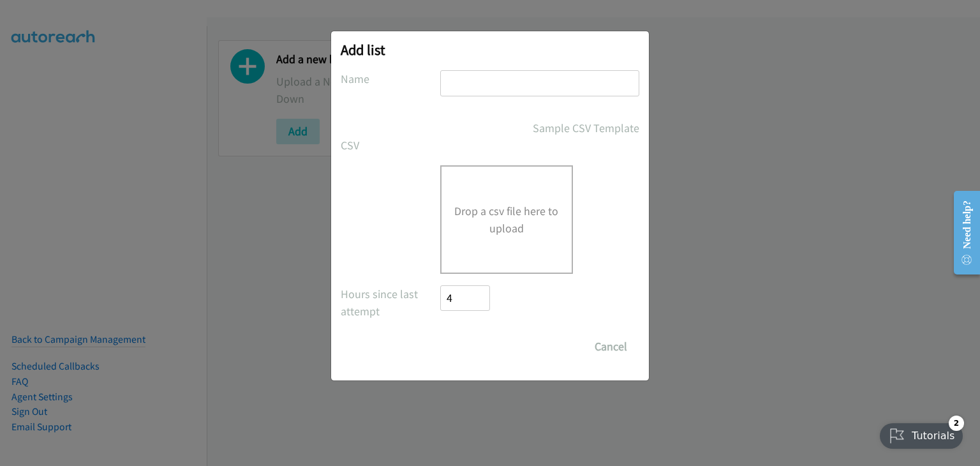 This screenshot has height=466, width=980. I want to click on label: Name, so click(390, 79).